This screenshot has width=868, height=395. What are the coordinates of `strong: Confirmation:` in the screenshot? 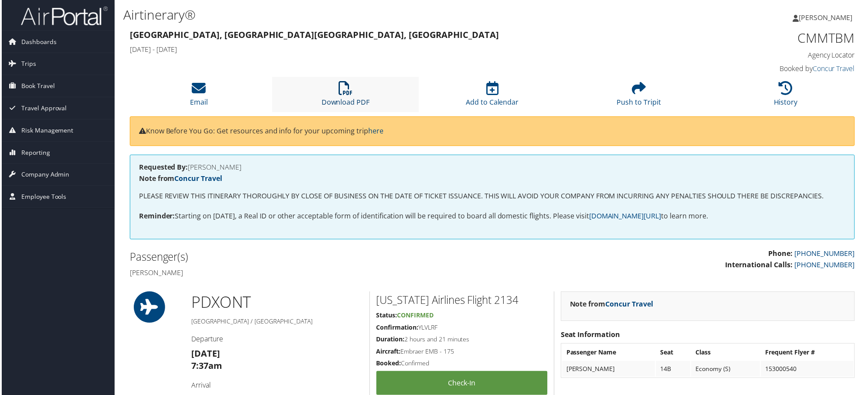 It's located at (397, 328).